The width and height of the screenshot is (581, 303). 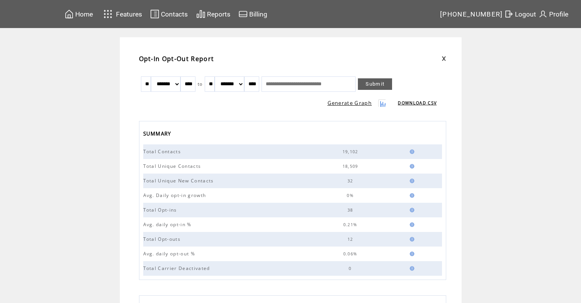 I want to click on span: 12, so click(x=351, y=239).